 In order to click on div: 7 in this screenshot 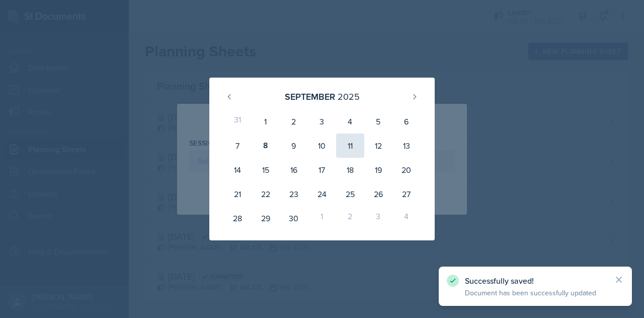, I will do `click(238, 146)`.